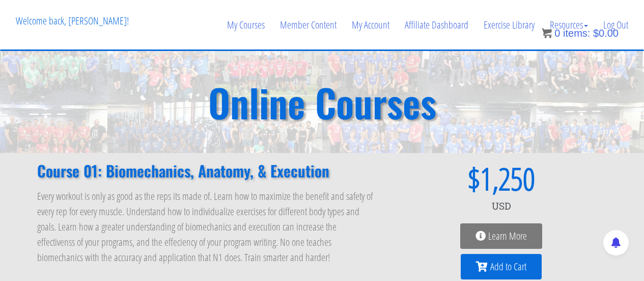 This screenshot has height=281, width=644. What do you see at coordinates (557, 33) in the screenshot?
I see `span: 0` at bounding box center [557, 33].